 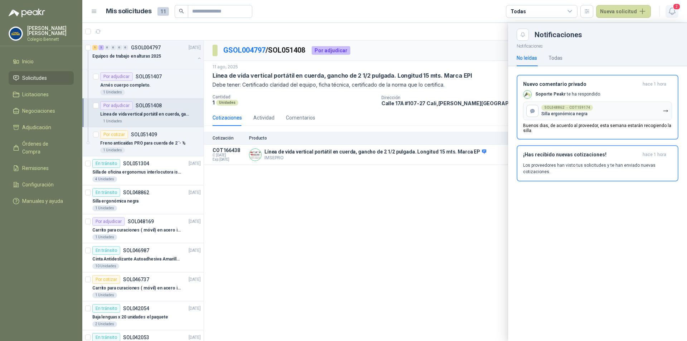 What do you see at coordinates (597, 163) in the screenshot?
I see `button: ¡Has recibido nuevas cotizaciones!hace 1 hora Los proveedores han visto tus solicitudes y te han ...` at bounding box center [597, 163].